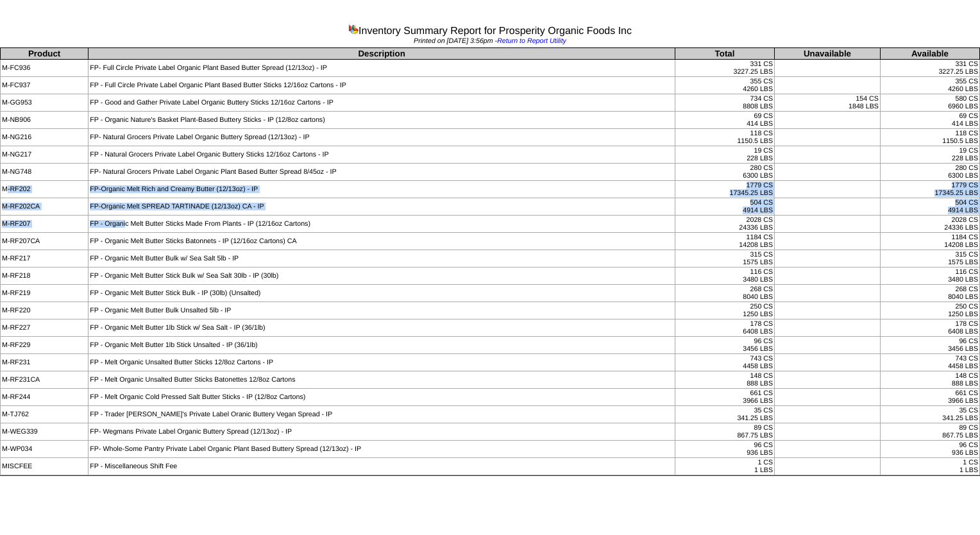 The image size is (980, 535). I want to click on td: FP - Melt Organic Unsalted Butter Sticks 12/8oz Cartons - IP, so click(382, 362).